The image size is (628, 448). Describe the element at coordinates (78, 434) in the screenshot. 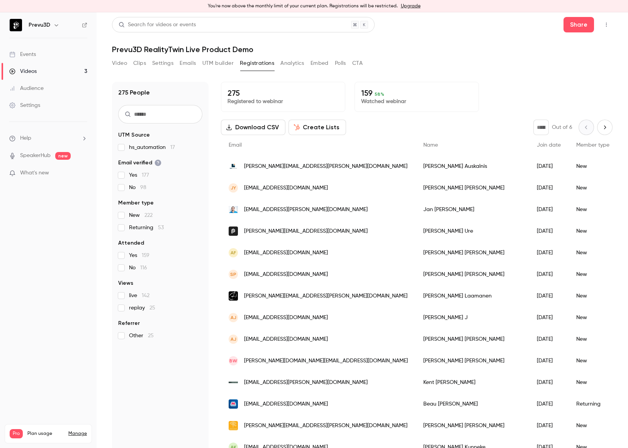

I see `a: Manage` at that location.